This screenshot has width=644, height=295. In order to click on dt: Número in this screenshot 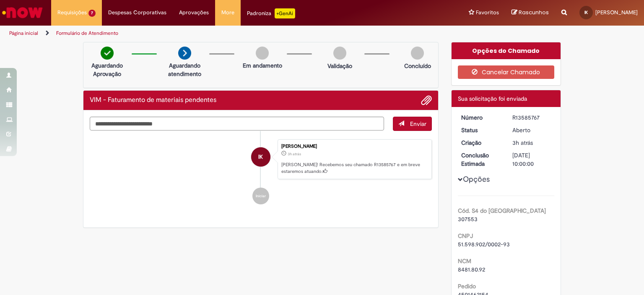, I will do `click(480, 117)`.